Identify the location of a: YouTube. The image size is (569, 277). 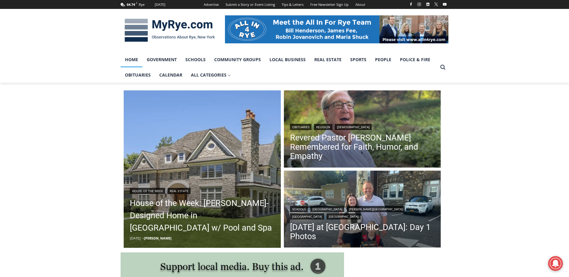
(445, 4).